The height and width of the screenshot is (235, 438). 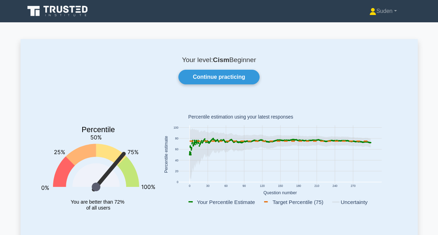 I want to click on text: Question number, so click(x=280, y=193).